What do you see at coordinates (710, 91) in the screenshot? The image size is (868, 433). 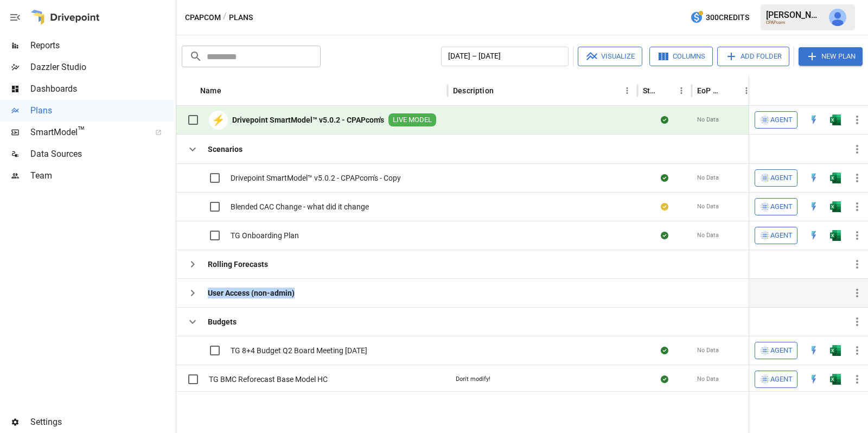 I see `div: EoP Cash` at bounding box center [710, 91].